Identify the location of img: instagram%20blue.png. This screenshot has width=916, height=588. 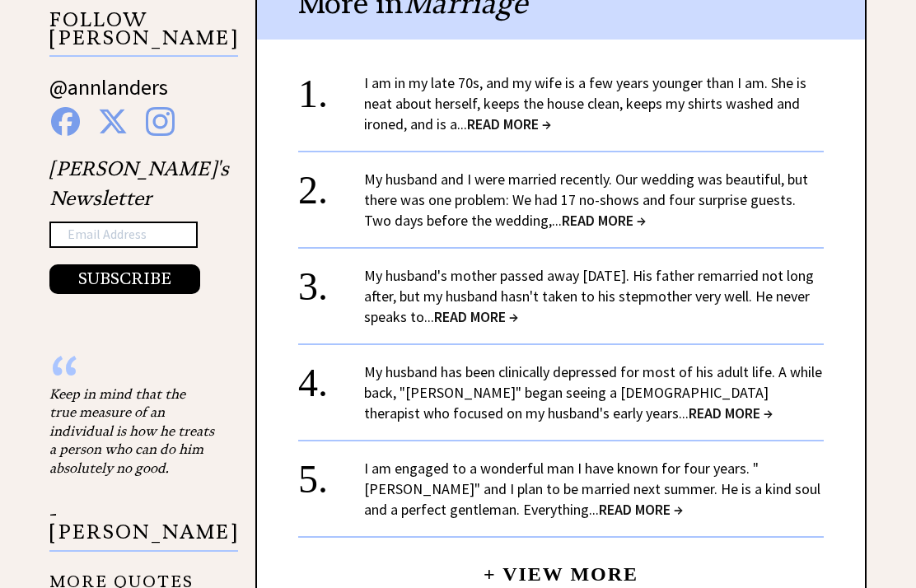
(160, 121).